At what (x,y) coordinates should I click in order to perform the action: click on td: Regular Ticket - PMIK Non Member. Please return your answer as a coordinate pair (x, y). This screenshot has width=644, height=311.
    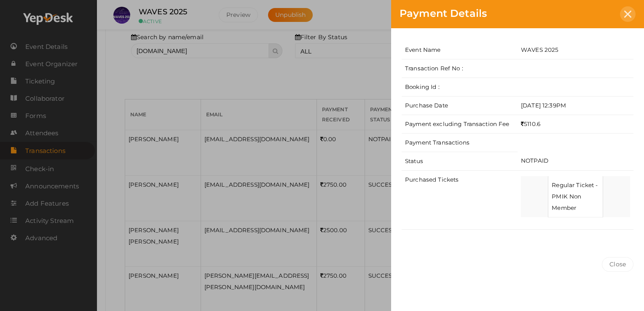
    Looking at the image, I should click on (576, 197).